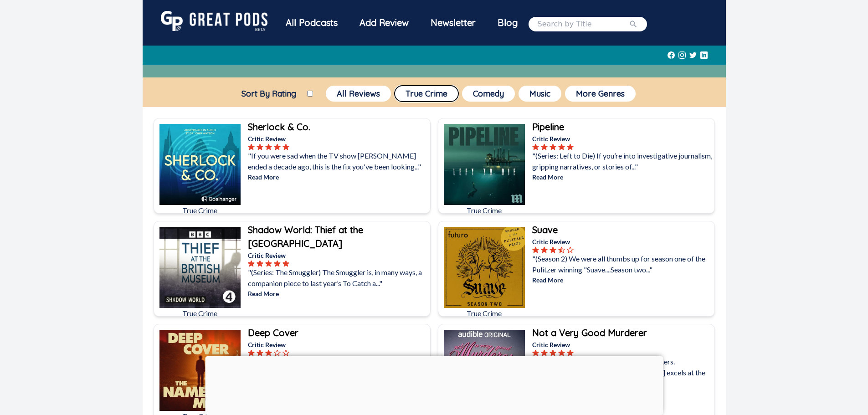 This screenshot has height=415, width=868. I want to click on img: Not a Very Good Murderer, so click(484, 370).